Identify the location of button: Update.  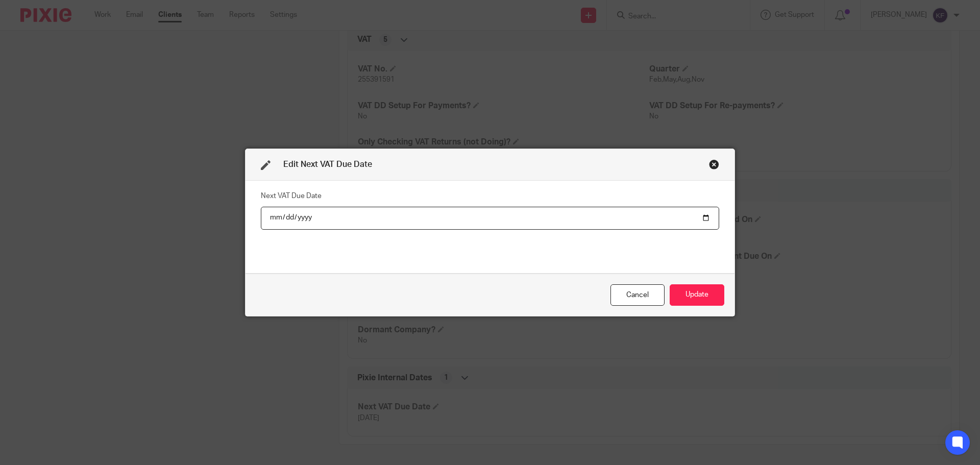
(697, 295).